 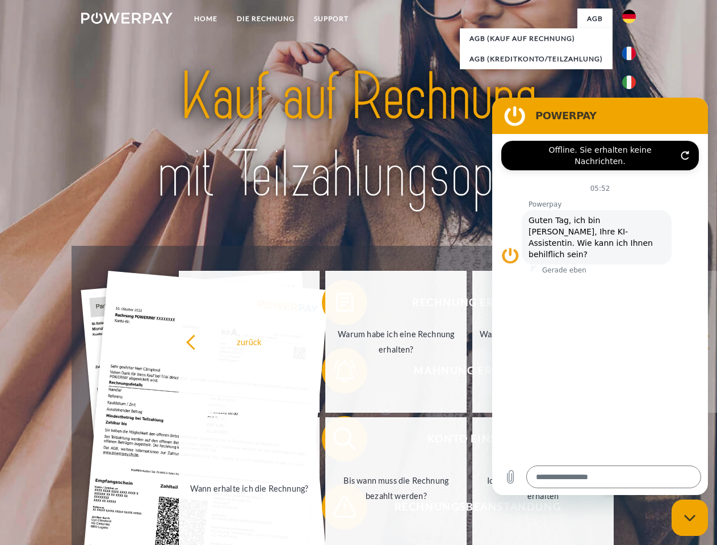 What do you see at coordinates (126, 107) in the screenshot?
I see `p: Powerpay` at bounding box center [126, 107].